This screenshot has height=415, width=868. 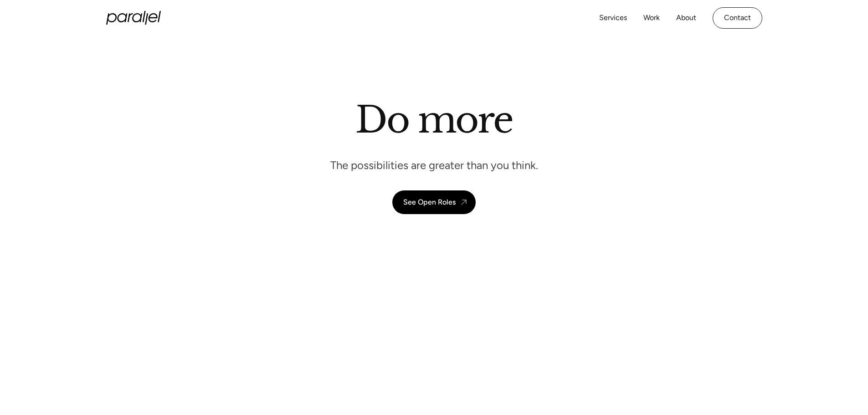 What do you see at coordinates (687, 18) in the screenshot?
I see `a: About` at bounding box center [687, 18].